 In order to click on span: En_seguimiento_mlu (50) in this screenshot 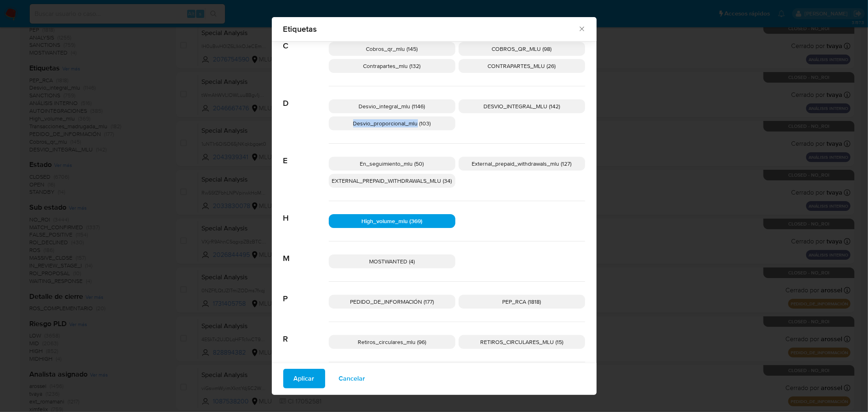, I will do `click(392, 164)`.